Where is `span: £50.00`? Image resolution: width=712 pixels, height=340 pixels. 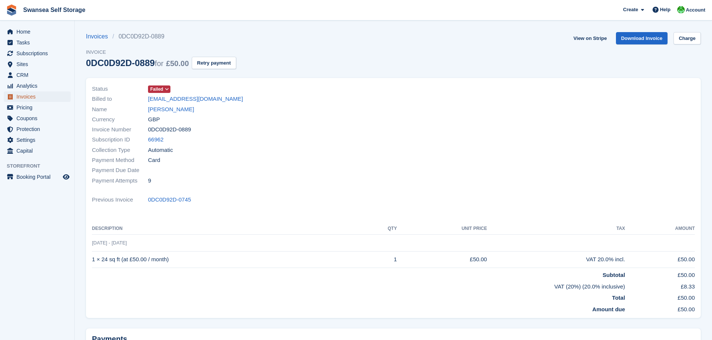 span: £50.00 is located at coordinates (177, 64).